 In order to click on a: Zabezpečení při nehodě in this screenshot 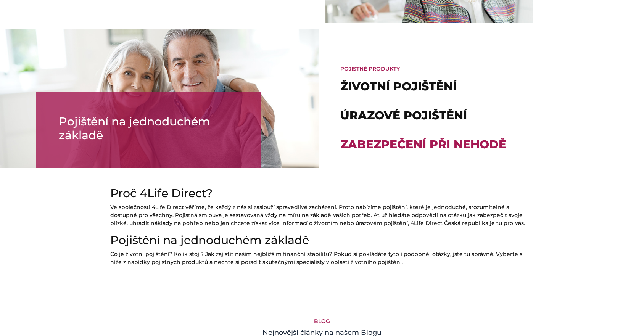, I will do `click(423, 144)`.